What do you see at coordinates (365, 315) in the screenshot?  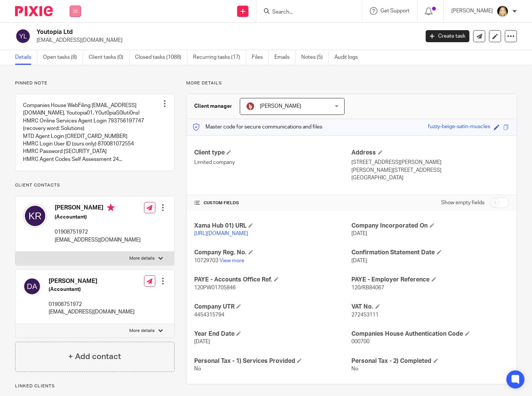 I see `span: 272453111` at bounding box center [365, 315].